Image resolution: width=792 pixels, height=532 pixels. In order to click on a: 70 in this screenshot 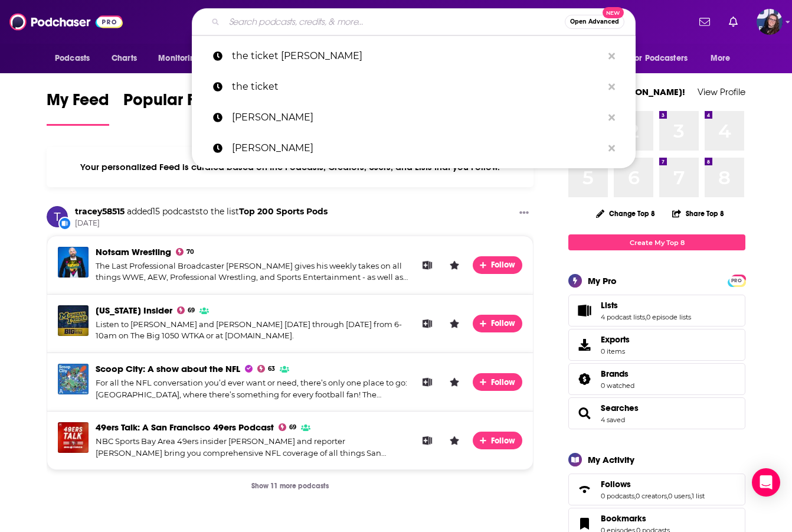, I will do `click(185, 251)`.